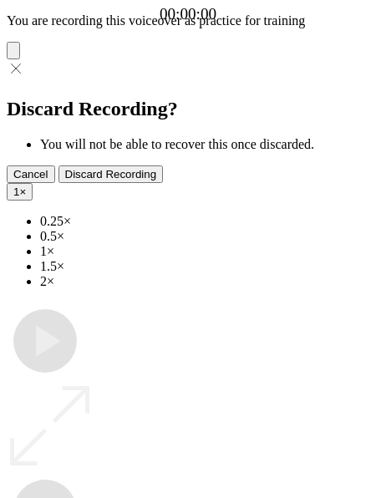 Image resolution: width=376 pixels, height=498 pixels. Describe the element at coordinates (188, 21) in the screenshot. I see `p: You are recording this voiceover as practice for training` at that location.